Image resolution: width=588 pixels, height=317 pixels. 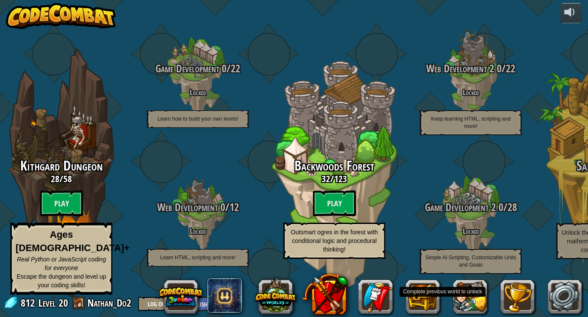 What do you see at coordinates (63, 303) in the screenshot?
I see `span: 20` at bounding box center [63, 303].